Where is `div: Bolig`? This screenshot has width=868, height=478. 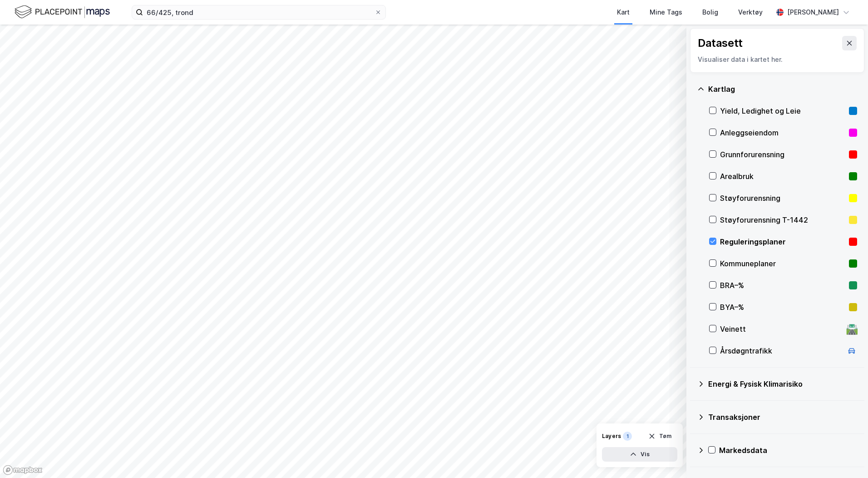
div: Bolig is located at coordinates (710, 13).